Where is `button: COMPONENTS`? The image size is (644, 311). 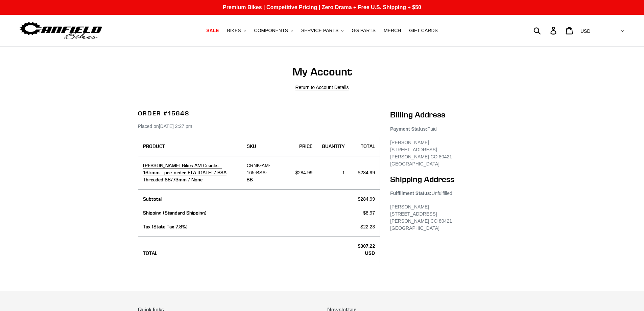
button: COMPONENTS is located at coordinates (274, 31).